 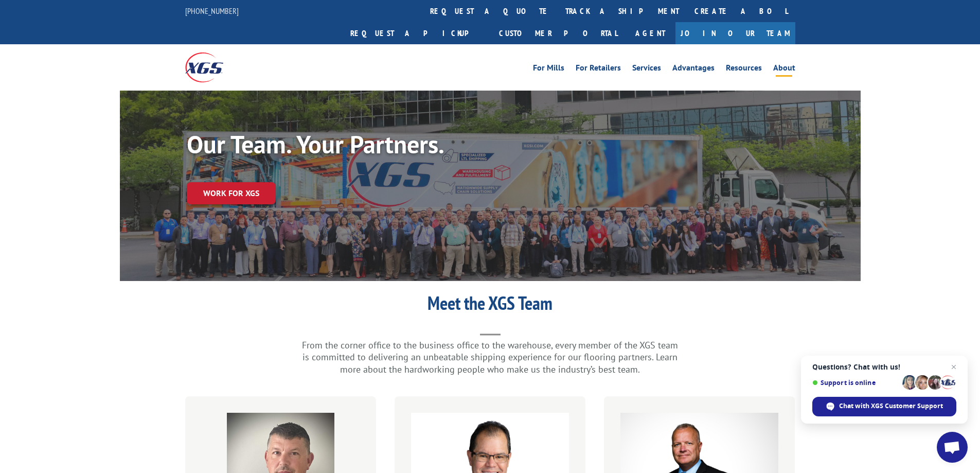 What do you see at coordinates (891, 406) in the screenshot?
I see `span: Chat with XGS Customer Support` at bounding box center [891, 406].